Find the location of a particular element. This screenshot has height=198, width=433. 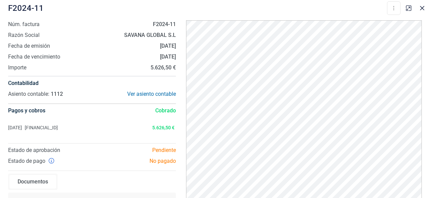

span: Fecha de vencimiento is located at coordinates (34, 57).